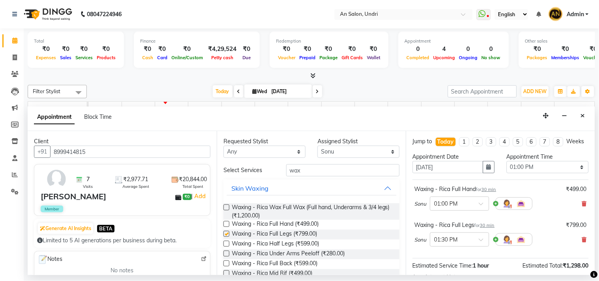 The image size is (599, 281). I want to click on div: Client, so click(122, 141).